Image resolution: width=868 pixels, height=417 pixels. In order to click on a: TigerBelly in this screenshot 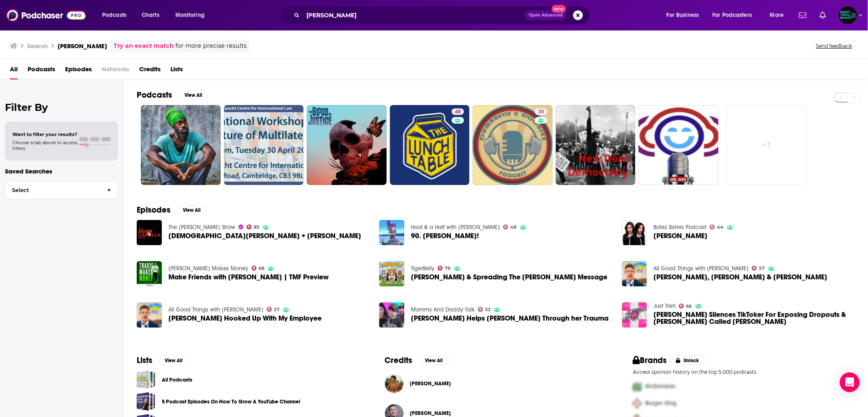, I will do `click(422, 269)`.